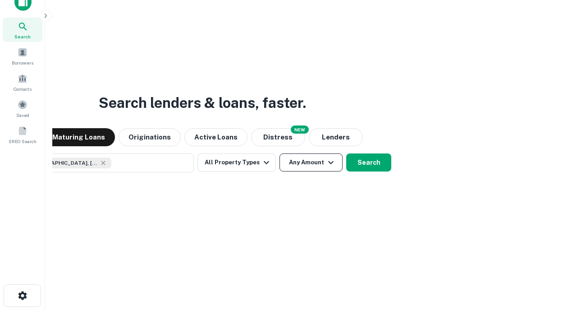  I want to click on button: Originations, so click(150, 137).